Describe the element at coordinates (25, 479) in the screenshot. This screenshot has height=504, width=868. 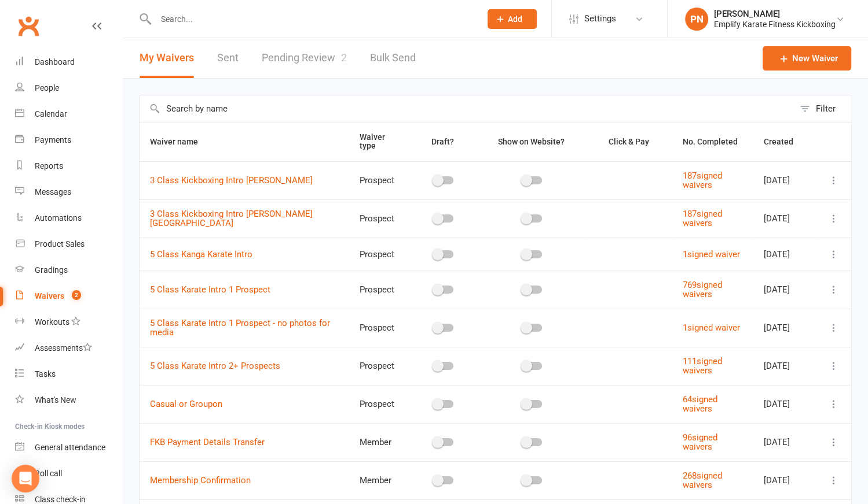
I see `div: Open Intercom Messenger` at that location.